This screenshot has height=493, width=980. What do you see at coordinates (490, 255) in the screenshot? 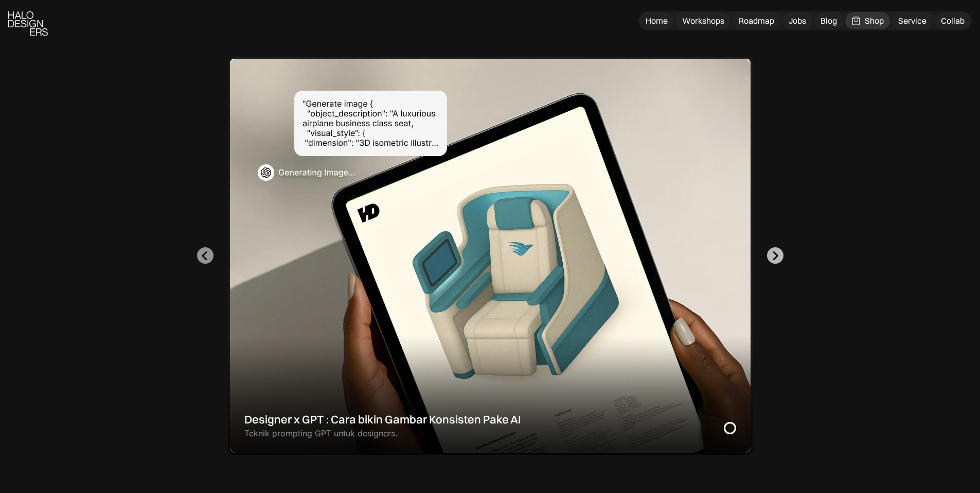
I see `a: Designer x GPT : Cara bikin Gambar Konsisten Pake AITeknik prompting GPT untuk designers.` at bounding box center [490, 255].